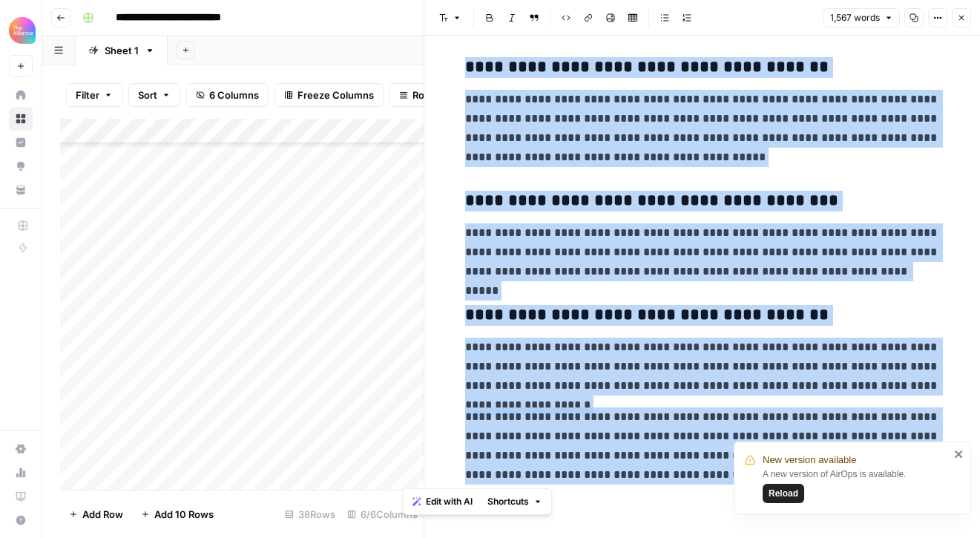 The height and width of the screenshot is (538, 980). What do you see at coordinates (234, 95) in the screenshot?
I see `span: 6 Columns` at bounding box center [234, 95].